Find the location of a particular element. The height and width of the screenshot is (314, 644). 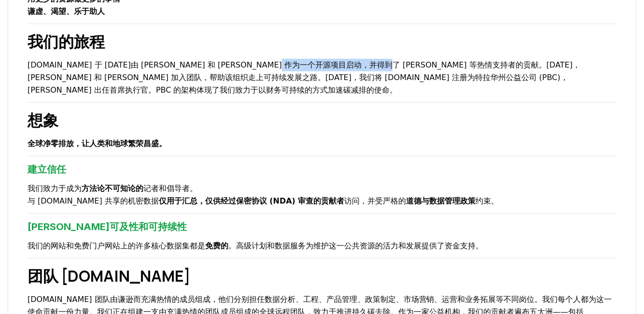

font: 建立信任 is located at coordinates (47, 169).